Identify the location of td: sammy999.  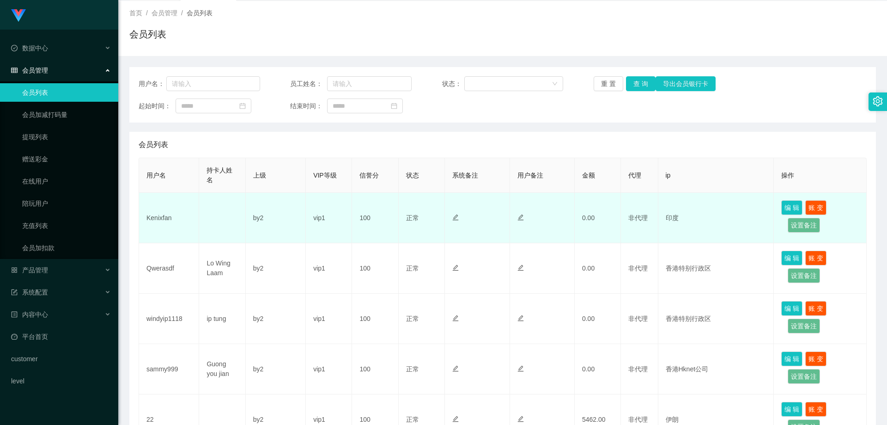
(169, 369).